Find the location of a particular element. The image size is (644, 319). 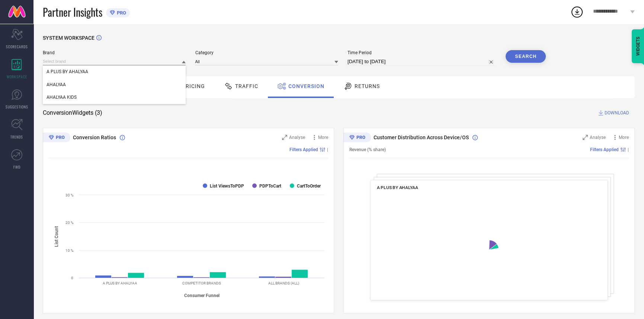

span: Category is located at coordinates (267, 53).